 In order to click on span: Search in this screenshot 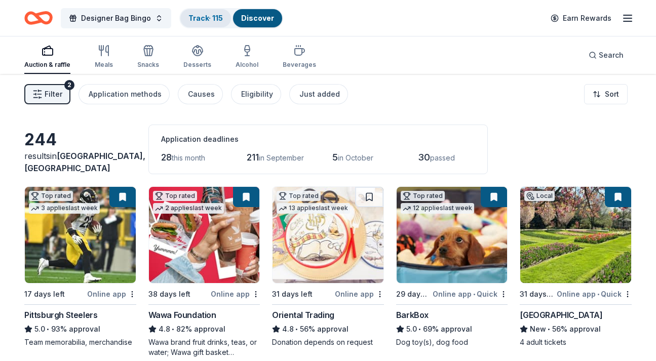, I will do `click(611, 55)`.